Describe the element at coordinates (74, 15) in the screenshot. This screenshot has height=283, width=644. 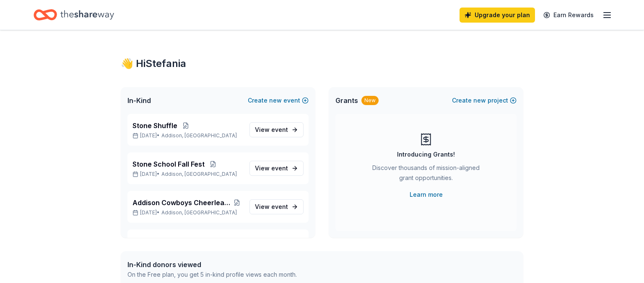
I see `a: Home` at that location.